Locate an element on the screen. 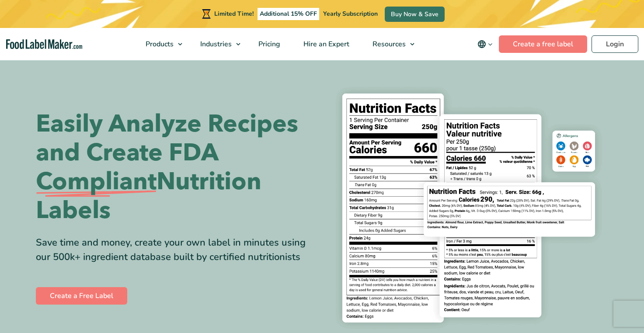 This screenshot has height=333, width=644. span: Additional 15% OFF is located at coordinates (288, 14).